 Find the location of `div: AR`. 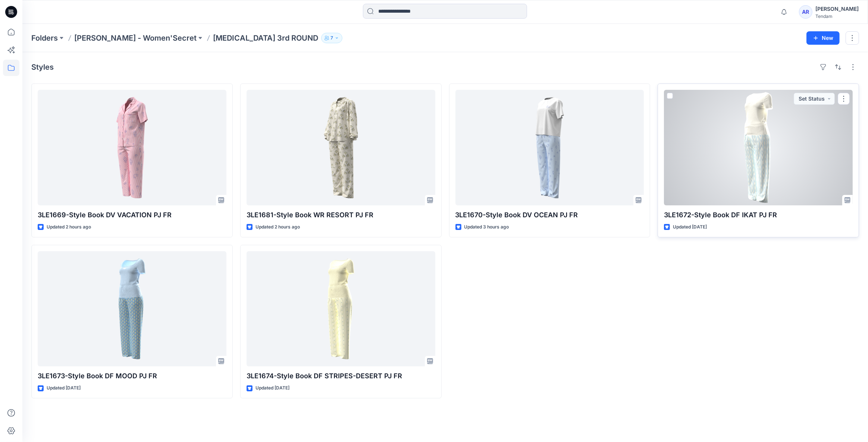

div: AR is located at coordinates (806, 12).